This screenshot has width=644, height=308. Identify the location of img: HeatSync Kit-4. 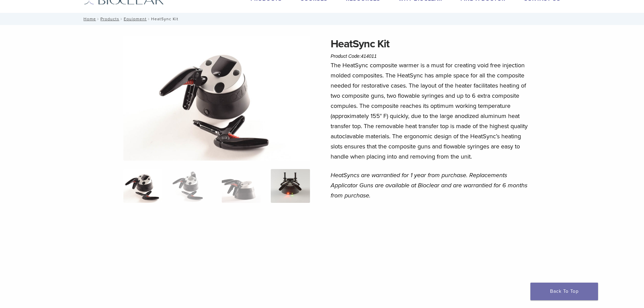
(217, 98).